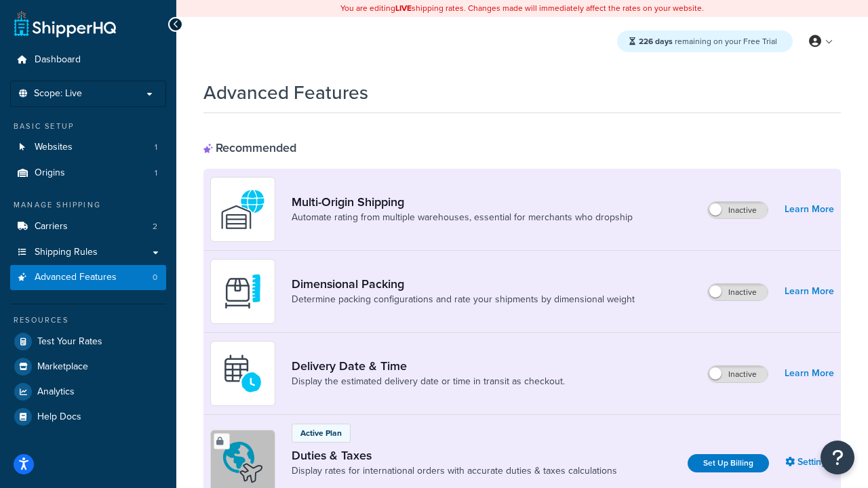  Describe the element at coordinates (88, 205) in the screenshot. I see `div: Manage Shipping` at that location.